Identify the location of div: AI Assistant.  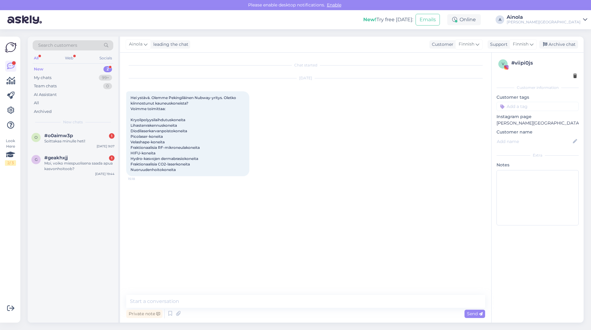
(45, 95).